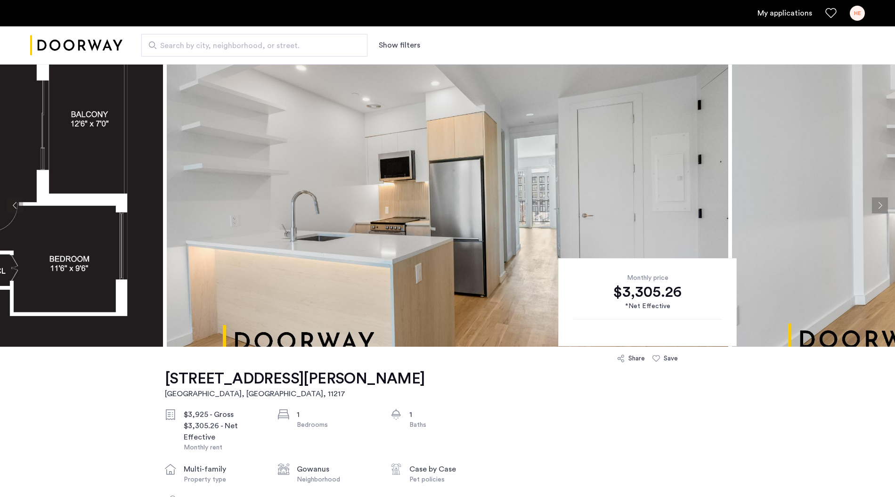  Describe the element at coordinates (223, 479) in the screenshot. I see `div: Property type` at that location.